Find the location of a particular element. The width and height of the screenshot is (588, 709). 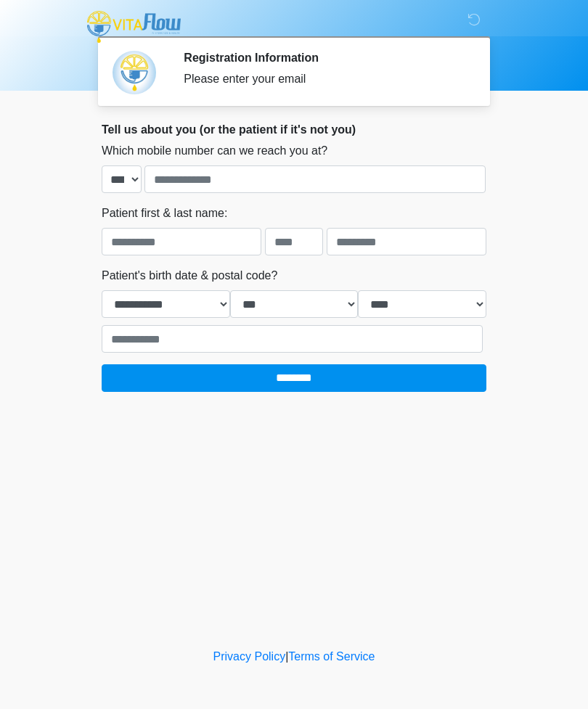

img: Vitaflow IV Hydration and Health Logo is located at coordinates (134, 27).